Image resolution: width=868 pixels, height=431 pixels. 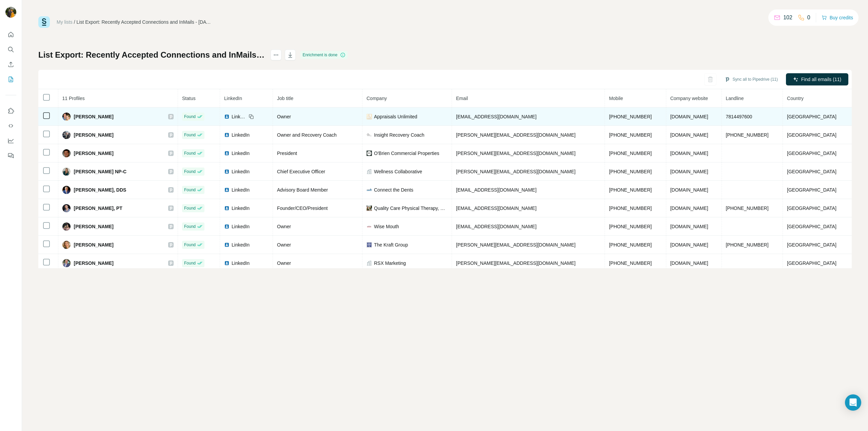 What do you see at coordinates (324, 55) in the screenshot?
I see `div: Enrichment is done` at bounding box center [324, 55].